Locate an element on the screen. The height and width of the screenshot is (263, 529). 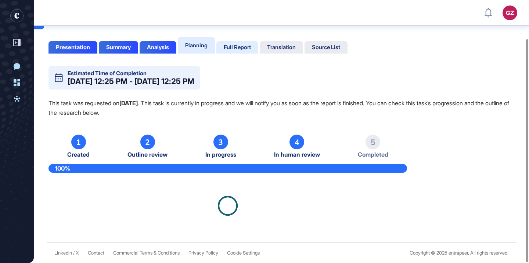
span: Contact is located at coordinates (96, 253).